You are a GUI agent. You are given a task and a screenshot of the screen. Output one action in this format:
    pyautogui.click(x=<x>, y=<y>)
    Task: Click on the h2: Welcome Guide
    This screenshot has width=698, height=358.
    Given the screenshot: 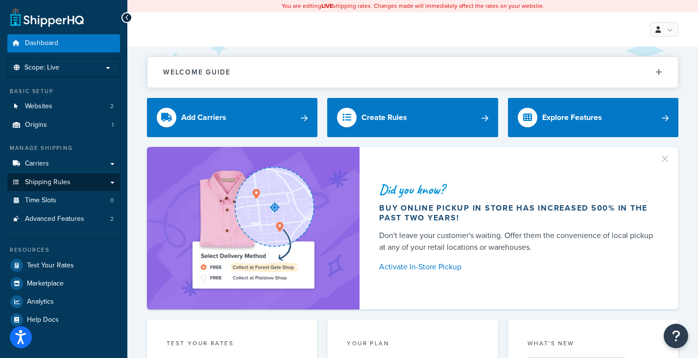 What is the action you would take?
    pyautogui.click(x=197, y=72)
    